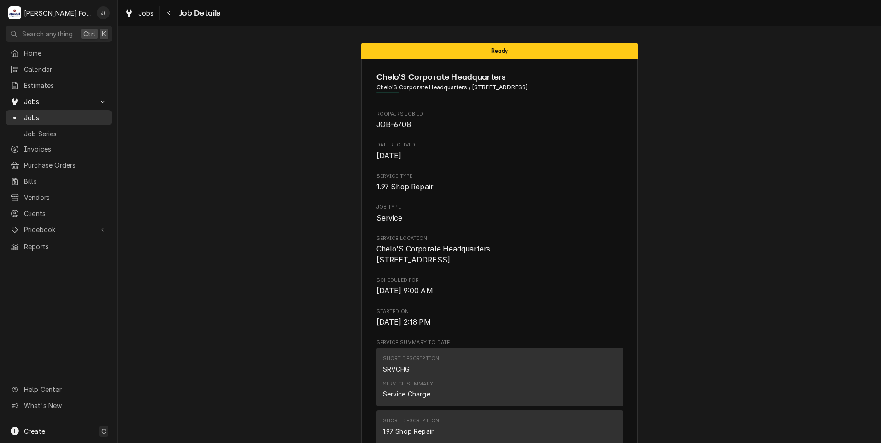 Image resolution: width=881 pixels, height=443 pixels. Describe the element at coordinates (500, 88) in the screenshot. I see `span: Address` at that location.